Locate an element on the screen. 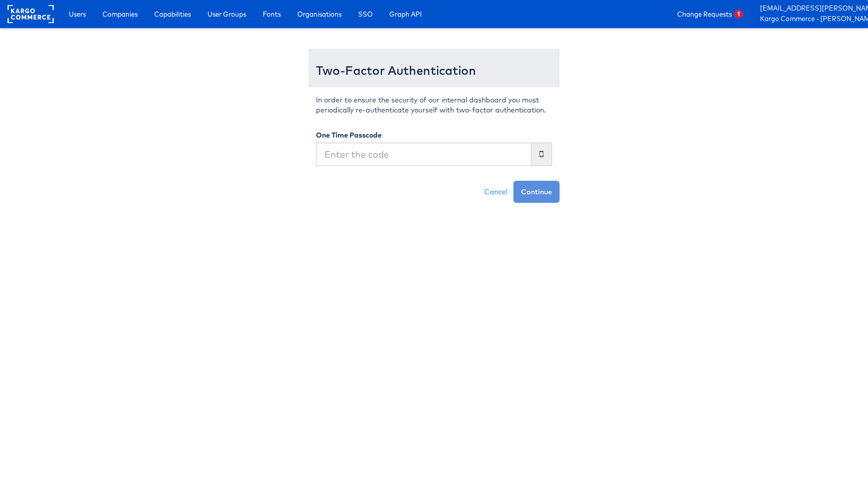 The image size is (868, 479). input: Enter the code is located at coordinates (423, 154).